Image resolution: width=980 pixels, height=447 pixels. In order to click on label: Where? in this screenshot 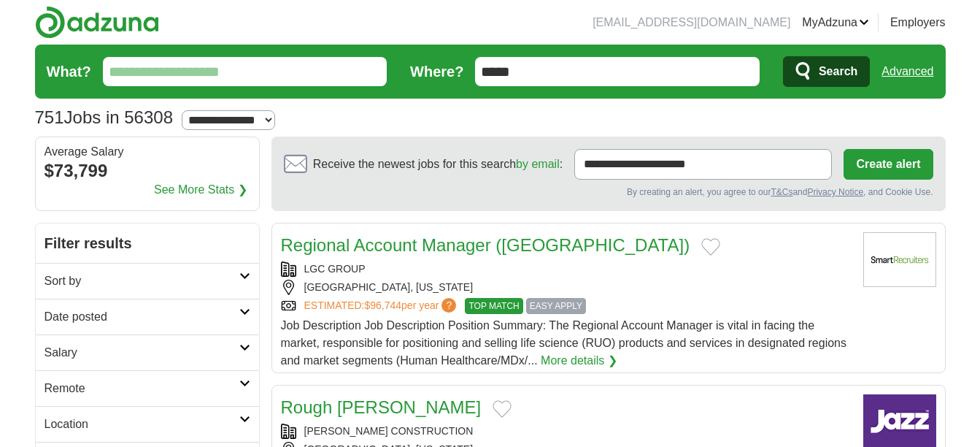, I will do `click(436, 71)`.